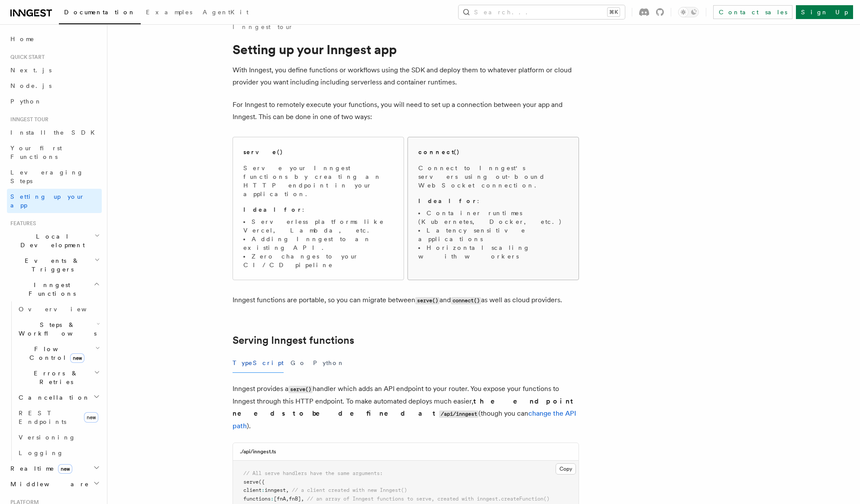  Describe the element at coordinates (54, 133) in the screenshot. I see `a: Install the SDK` at that location.